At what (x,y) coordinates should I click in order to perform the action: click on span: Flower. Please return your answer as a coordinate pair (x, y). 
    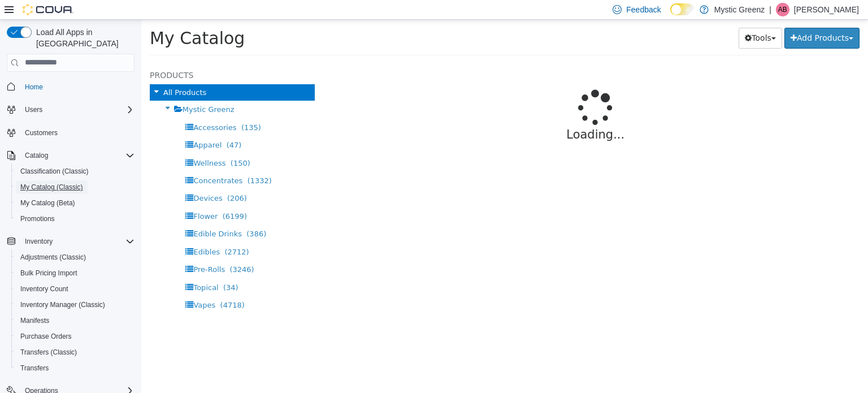
    Looking at the image, I should click on (64, 196).